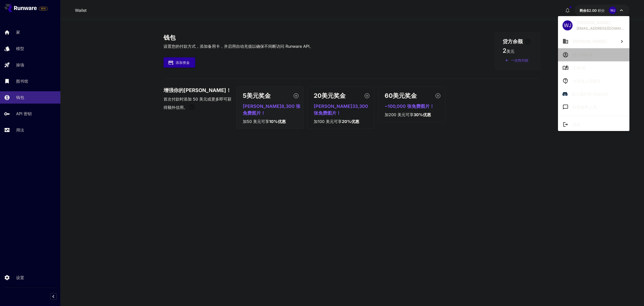 The image size is (644, 306). Describe the element at coordinates (577, 125) in the screenshot. I see `font: 登出` at that location.